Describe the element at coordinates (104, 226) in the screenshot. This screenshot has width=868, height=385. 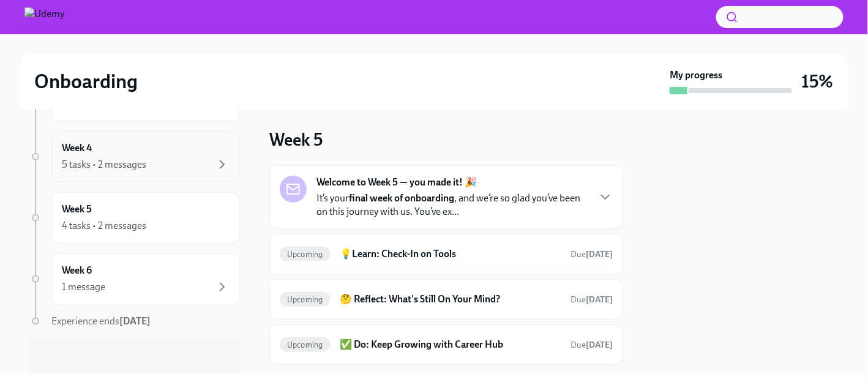
I see `div: 4 tasks • 2 messages` at that location.